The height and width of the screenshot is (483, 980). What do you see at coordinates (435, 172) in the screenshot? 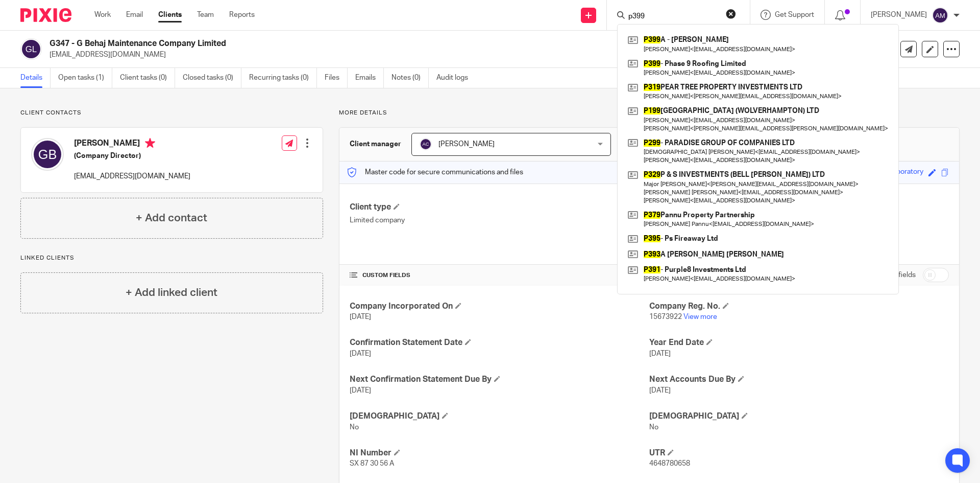
I see `p: Master code for secure communications and files` at bounding box center [435, 172].